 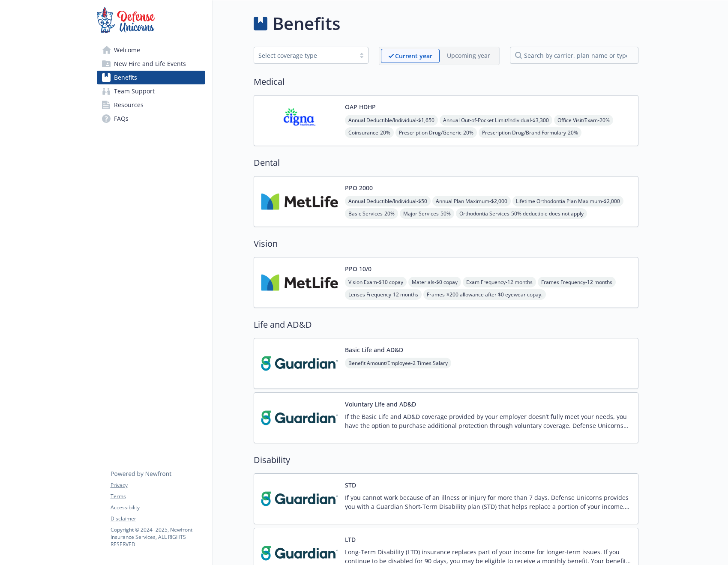 What do you see at coordinates (158, 485) in the screenshot?
I see `a: Privacy` at bounding box center [158, 485].